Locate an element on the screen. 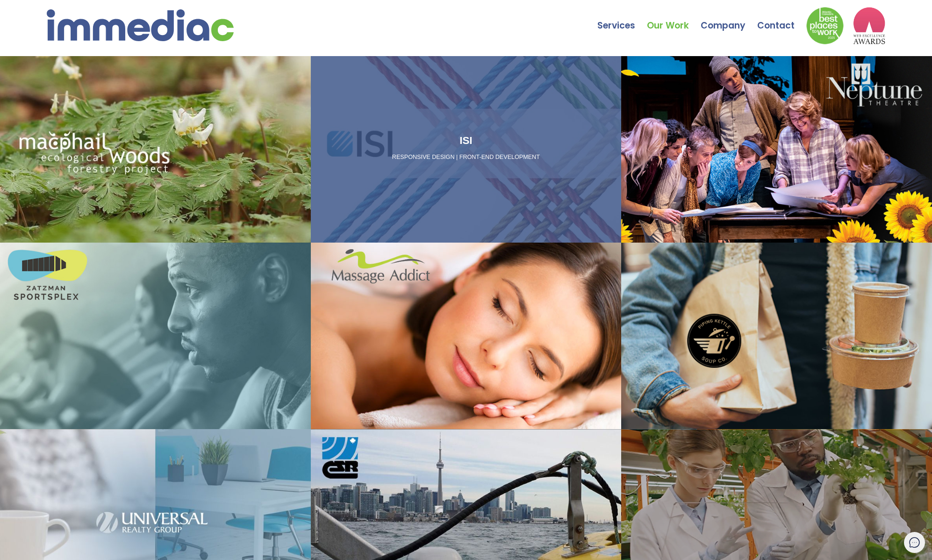 This screenshot has height=560, width=932. a: Company is located at coordinates (729, 19).